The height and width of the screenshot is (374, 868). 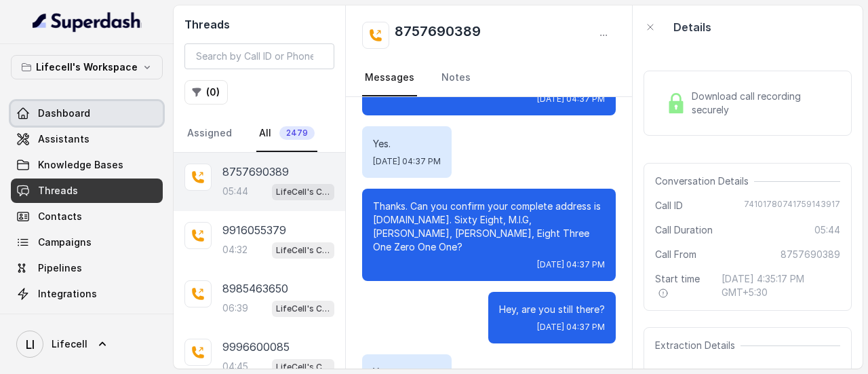 What do you see at coordinates (87, 242) in the screenshot?
I see `a: Campaigns` at bounding box center [87, 242].